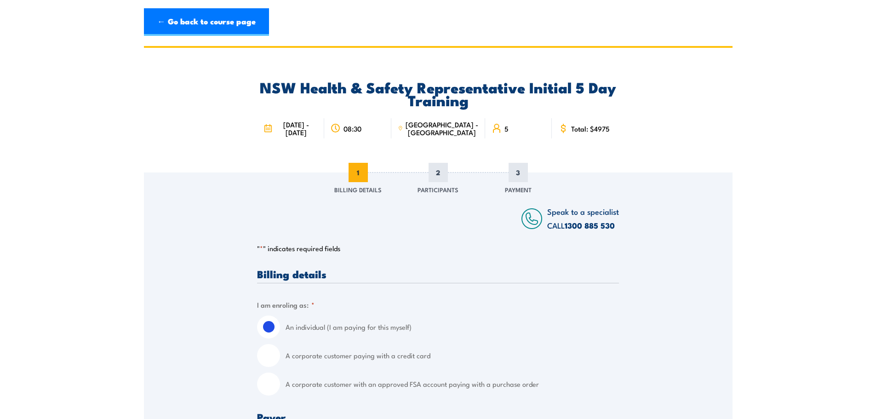 The width and height of the screenshot is (876, 419). Describe the element at coordinates (438, 93) in the screenshot. I see `h2: NSW Health & Safety Representative Initial 5 Day Training` at that location.